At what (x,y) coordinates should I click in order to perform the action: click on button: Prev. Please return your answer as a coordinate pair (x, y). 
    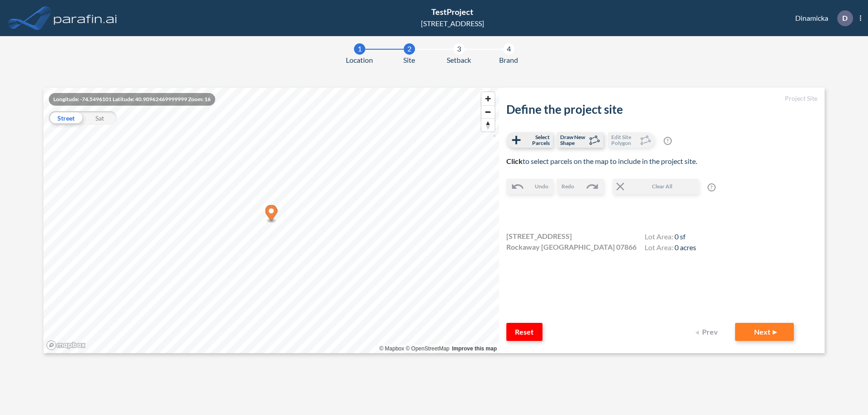
    Looking at the image, I should click on (708, 332).